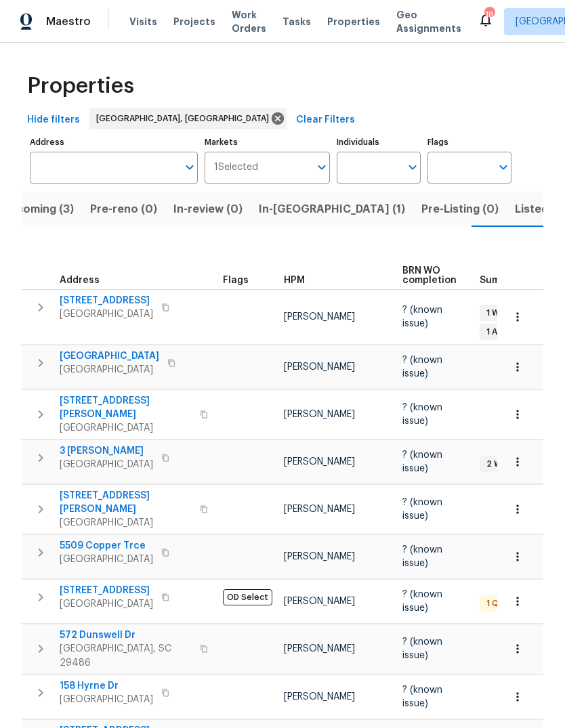 The height and width of the screenshot is (728, 565). What do you see at coordinates (54, 120) in the screenshot?
I see `button: Hide filters` at bounding box center [54, 120].